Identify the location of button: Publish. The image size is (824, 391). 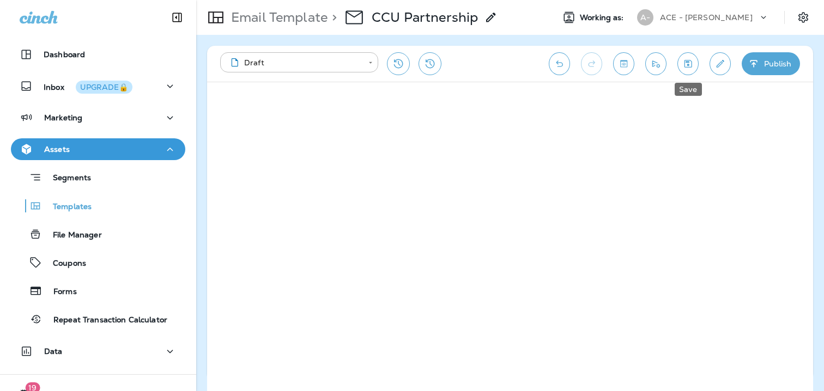
(770, 64).